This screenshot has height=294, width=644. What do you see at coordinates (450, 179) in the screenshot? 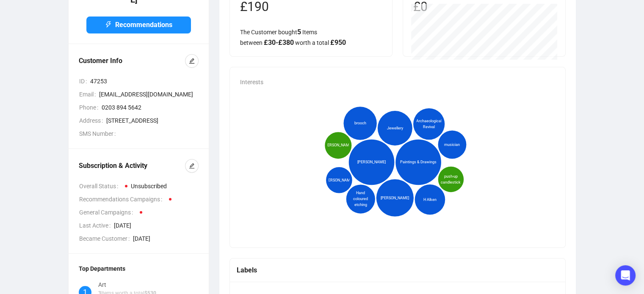
I see `span: push-up candlestick` at bounding box center [450, 179].